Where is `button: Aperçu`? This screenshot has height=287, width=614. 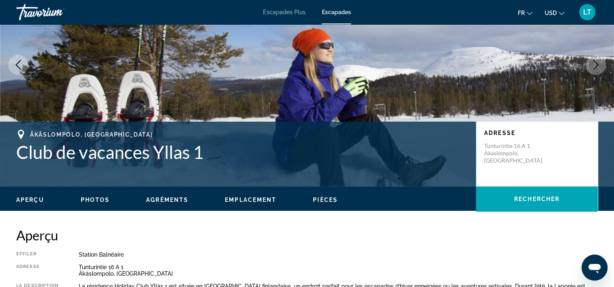 button: Aperçu is located at coordinates (30, 200).